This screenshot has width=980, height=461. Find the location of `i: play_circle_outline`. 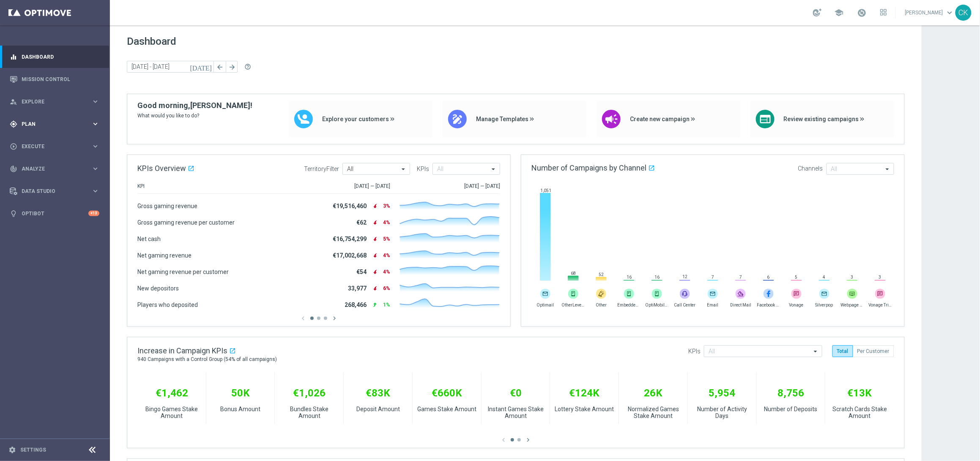

i: play_circle_outline is located at coordinates (13, 146).